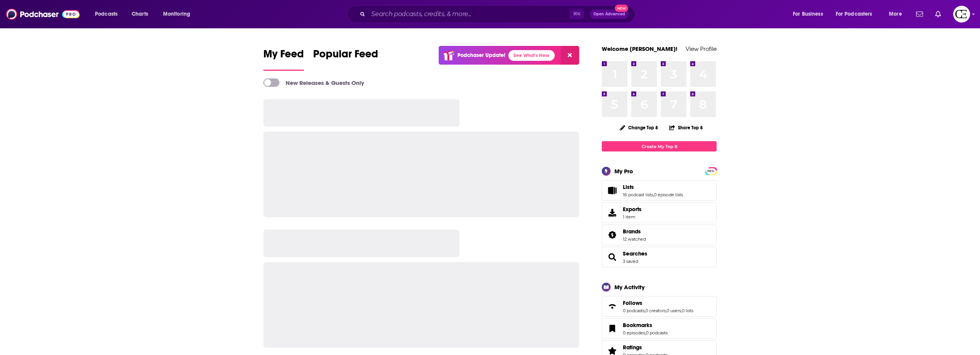 The width and height of the screenshot is (980, 355). I want to click on a: 3 saved, so click(630, 261).